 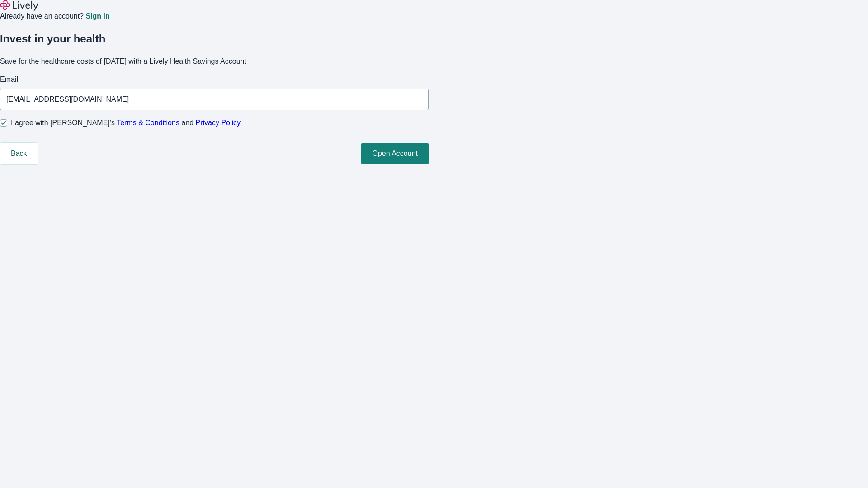 What do you see at coordinates (394, 154) in the screenshot?
I see `button: Open Account` at bounding box center [394, 154].